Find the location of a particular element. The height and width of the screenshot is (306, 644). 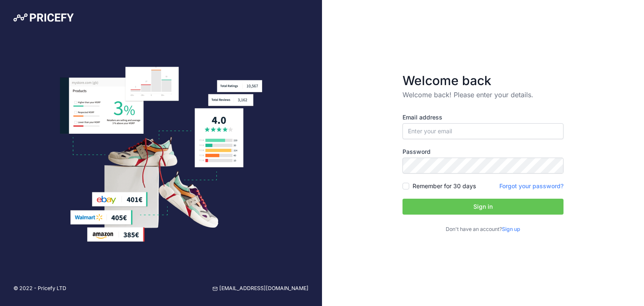

p: Welcome back! Please enter your details. is located at coordinates (483, 95).